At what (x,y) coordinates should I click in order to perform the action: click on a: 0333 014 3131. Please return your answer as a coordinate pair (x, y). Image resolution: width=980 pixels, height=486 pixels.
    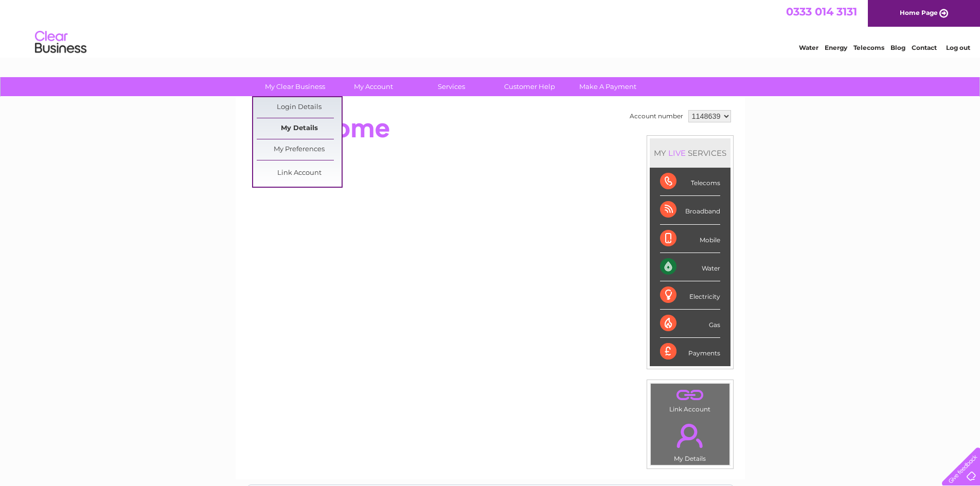
    Looking at the image, I should click on (822, 11).